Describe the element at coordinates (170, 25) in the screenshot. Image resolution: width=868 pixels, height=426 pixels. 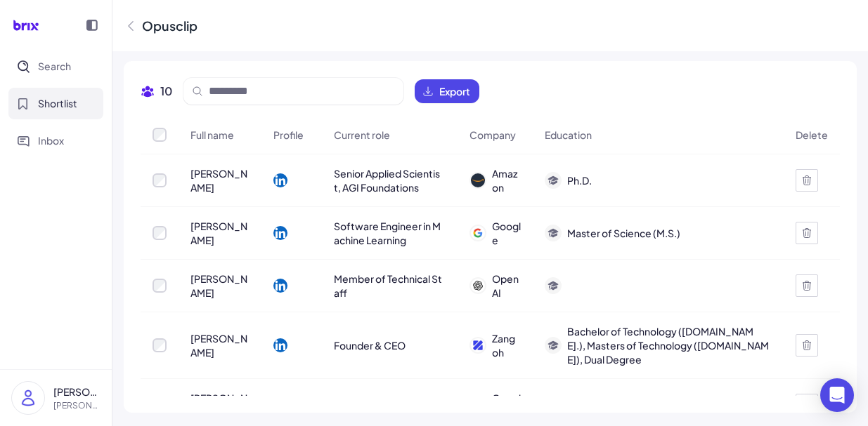
I see `div: Opusclip` at that location.